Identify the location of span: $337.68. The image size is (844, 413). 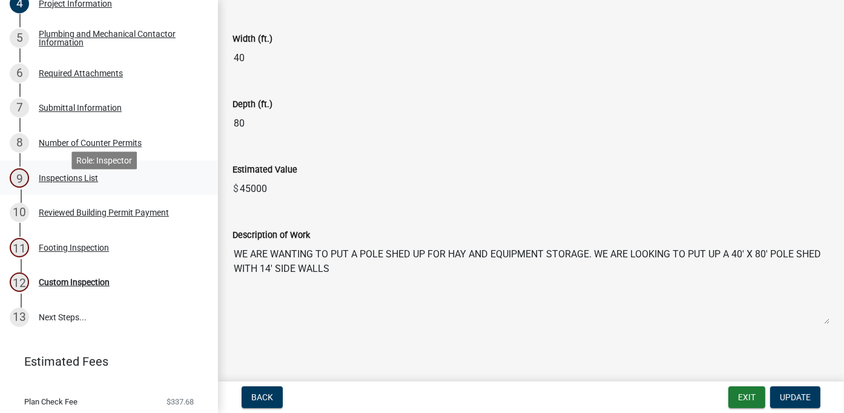
(180, 401).